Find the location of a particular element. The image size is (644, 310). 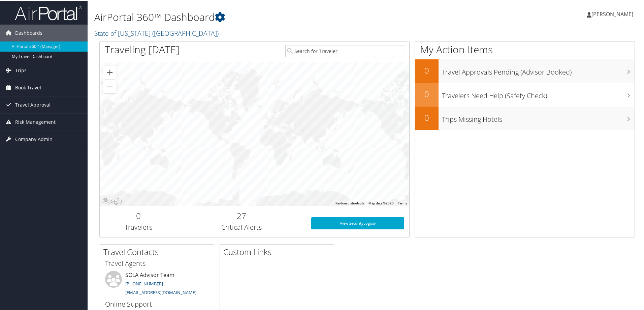

a: View SecurityLogic® is located at coordinates (358, 223).